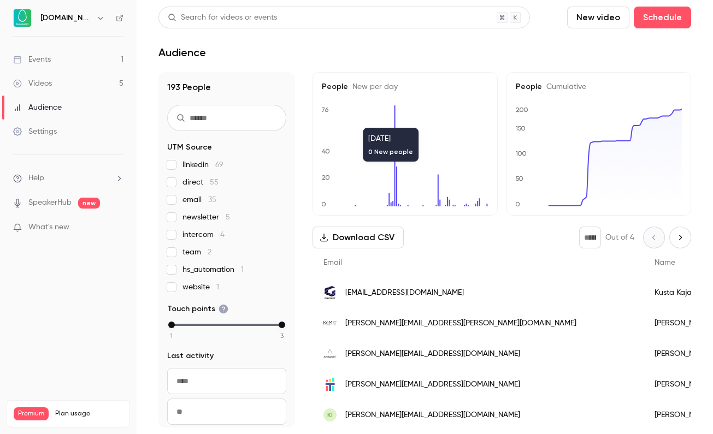  What do you see at coordinates (325, 110) in the screenshot?
I see `text: 76` at bounding box center [325, 110].